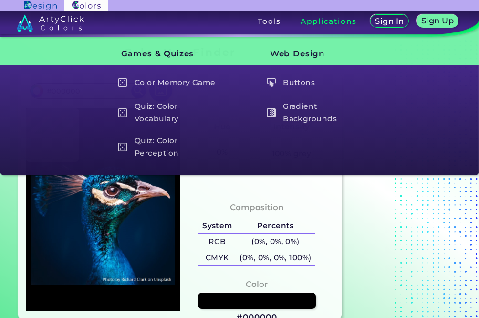 Image resolution: width=479 pixels, height=318 pixels. Describe the element at coordinates (169, 83) in the screenshot. I see `a: Color Memory Game` at that location.